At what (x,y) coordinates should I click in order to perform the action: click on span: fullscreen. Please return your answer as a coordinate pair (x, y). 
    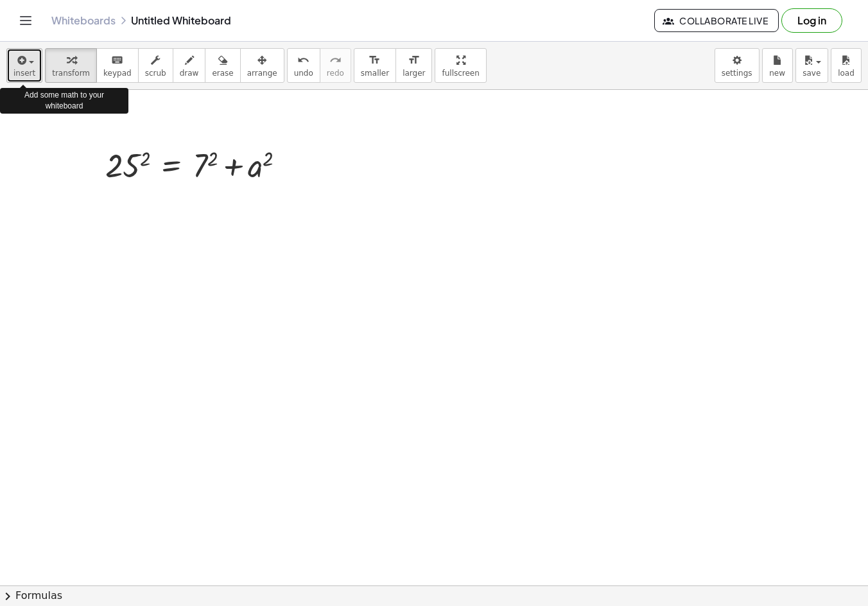
    Looking at the image, I should click on (460, 73).